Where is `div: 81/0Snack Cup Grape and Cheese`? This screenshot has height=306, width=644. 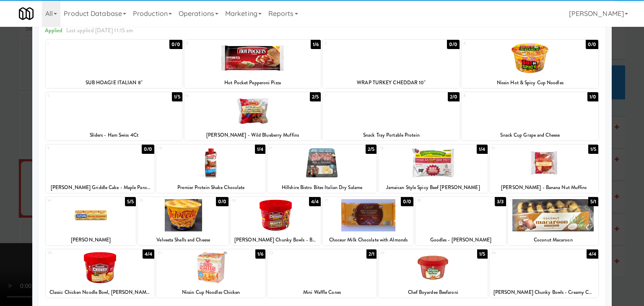 div: 81/0Snack Cup Grape and Cheese is located at coordinates (530, 116).